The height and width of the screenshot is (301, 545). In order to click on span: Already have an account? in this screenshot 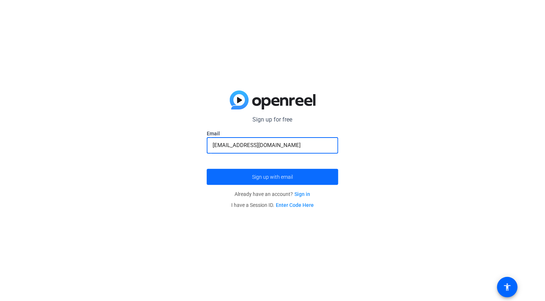, I will do `click(272, 194)`.